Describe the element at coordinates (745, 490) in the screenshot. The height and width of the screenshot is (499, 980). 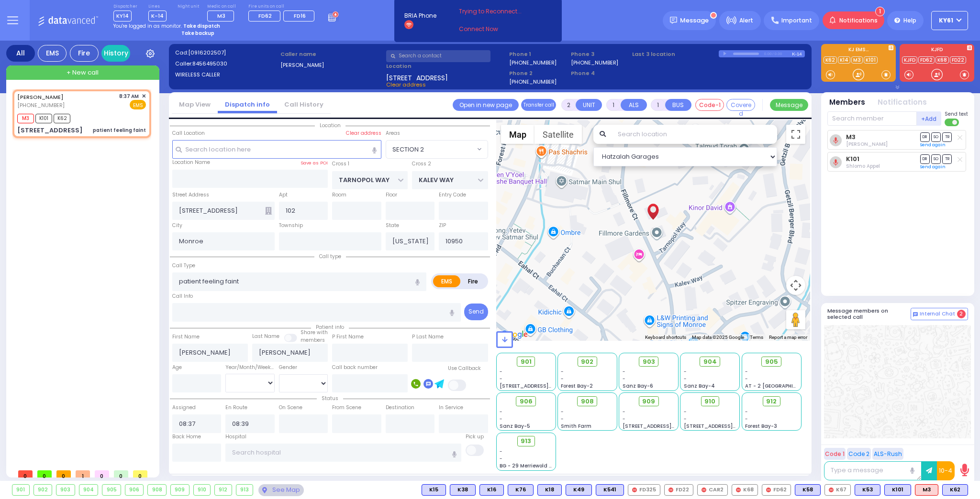
I see `div: K68` at that location.